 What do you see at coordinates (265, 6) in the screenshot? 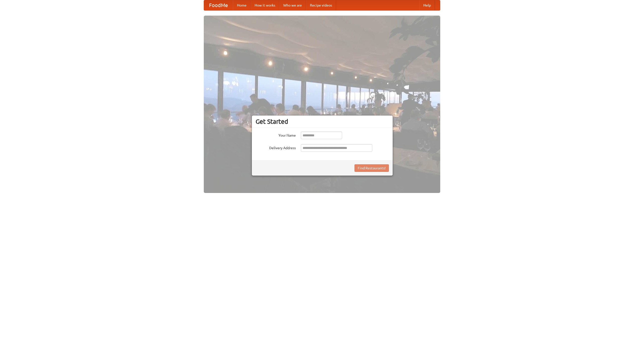
I see `a: How it works` at bounding box center [265, 6].